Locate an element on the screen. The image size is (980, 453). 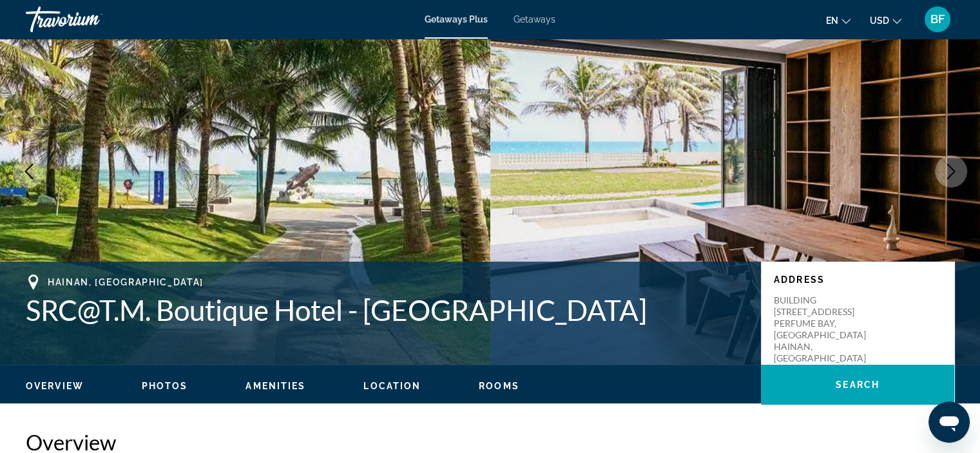
p: Address is located at coordinates (858, 280).